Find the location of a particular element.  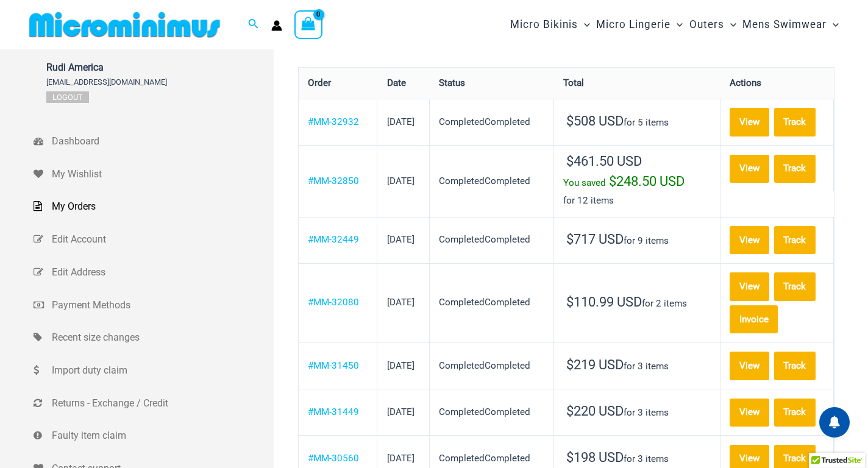

img: MM SHOP LOGO FLAT is located at coordinates (125, 24).